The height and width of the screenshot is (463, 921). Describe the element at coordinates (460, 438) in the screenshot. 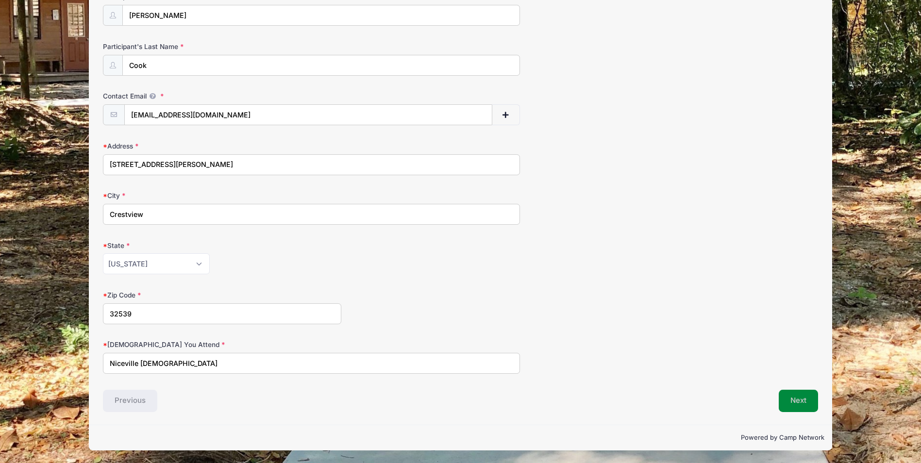

I see `p: Powered by Camp Network` at that location.